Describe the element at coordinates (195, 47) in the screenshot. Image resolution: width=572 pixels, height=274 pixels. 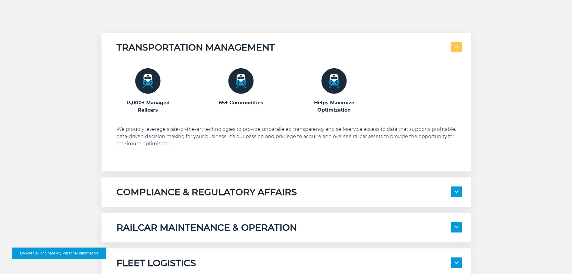
I see `h5: TRANSPORTATION MANAGEMENT` at that location.